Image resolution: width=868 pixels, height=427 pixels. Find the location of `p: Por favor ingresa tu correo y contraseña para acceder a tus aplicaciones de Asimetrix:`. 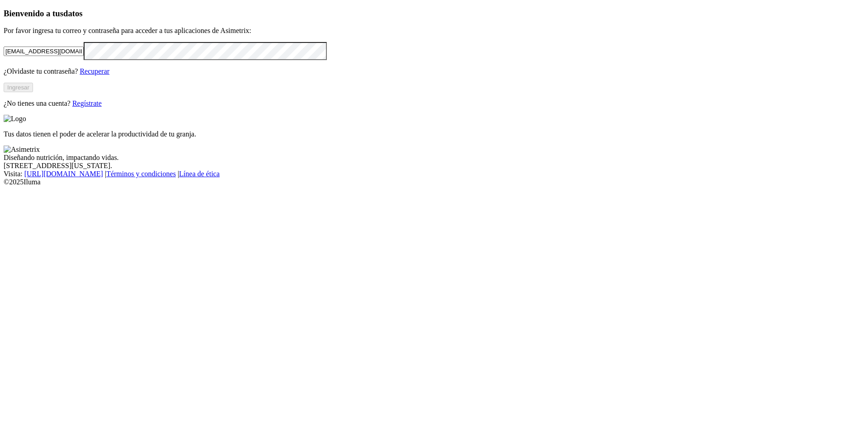

p: Por favor ingresa tu correo y contraseña para acceder a tus aplicaciones de Asimetrix: is located at coordinates (434, 31).